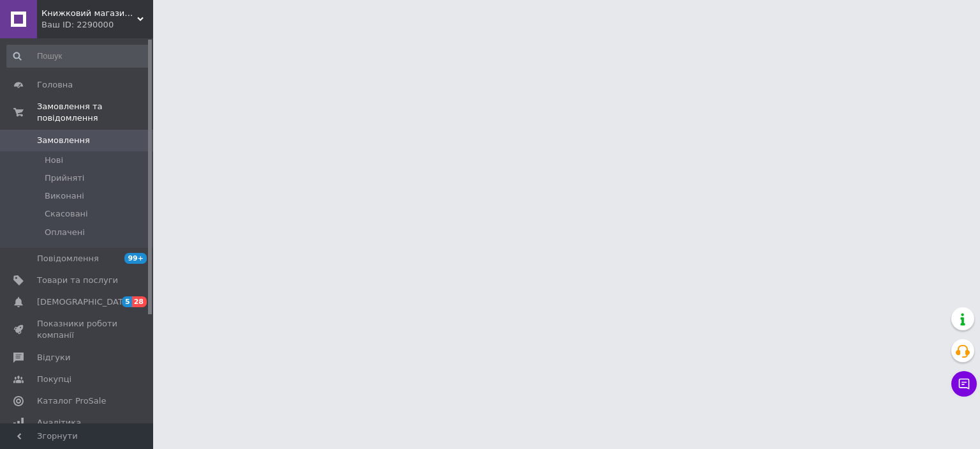 The image size is (980, 449). Describe the element at coordinates (67, 259) in the screenshot. I see `span: Повідомлення` at that location.